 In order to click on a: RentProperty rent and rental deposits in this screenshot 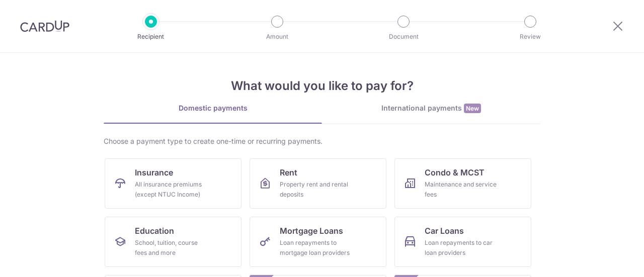, I will do `click(318, 184)`.